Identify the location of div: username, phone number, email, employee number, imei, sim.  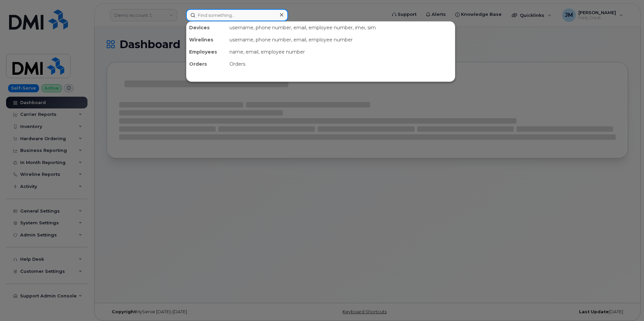
(341, 27).